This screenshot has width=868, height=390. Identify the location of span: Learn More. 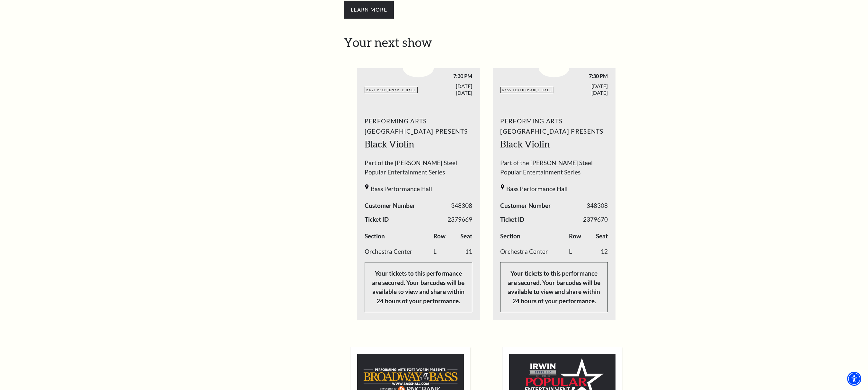
(369, 9).